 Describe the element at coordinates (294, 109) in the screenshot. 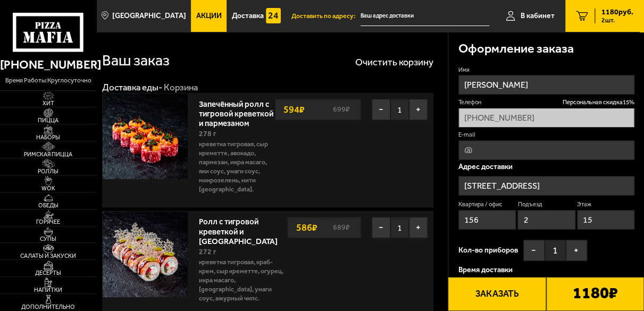

I see `strong: 594 ₽` at that location.